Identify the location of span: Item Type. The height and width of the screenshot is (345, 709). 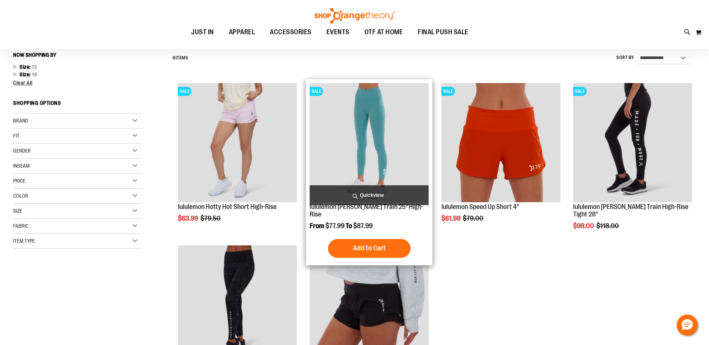
(24, 241).